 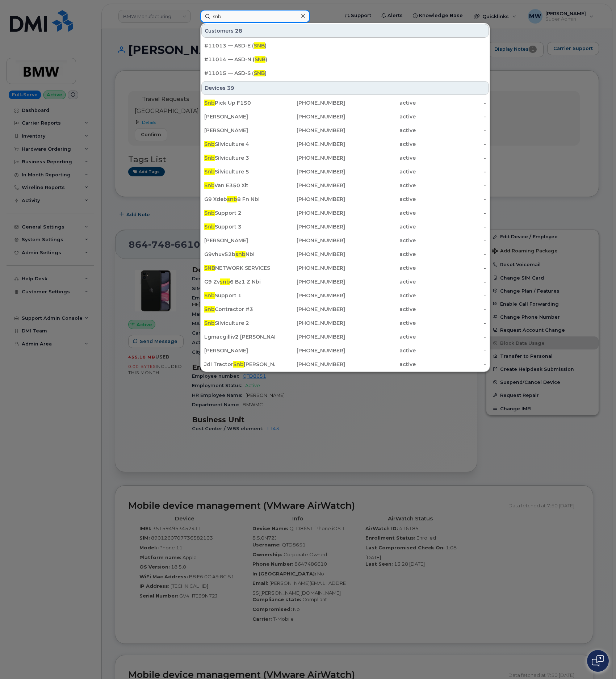 What do you see at coordinates (240, 282) in the screenshot?
I see `div: G9 Zv 6 Bz1 Z Nbi` at bounding box center [240, 282].